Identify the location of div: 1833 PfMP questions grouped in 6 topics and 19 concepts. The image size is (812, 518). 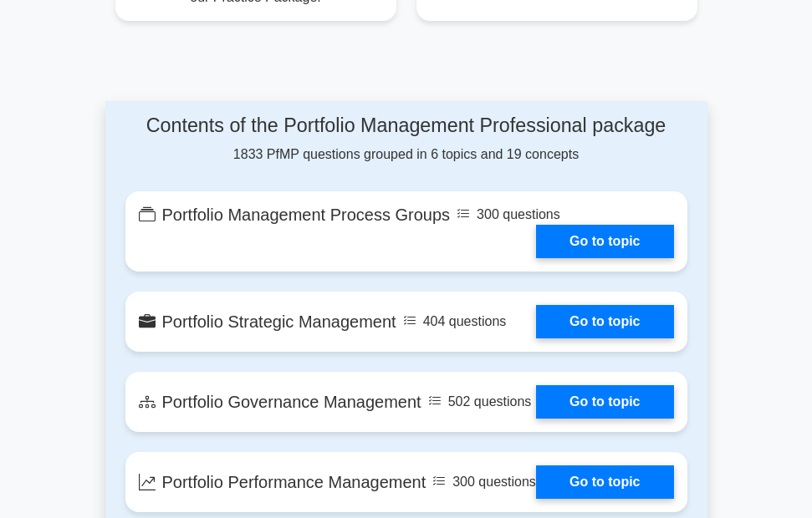
(406, 140).